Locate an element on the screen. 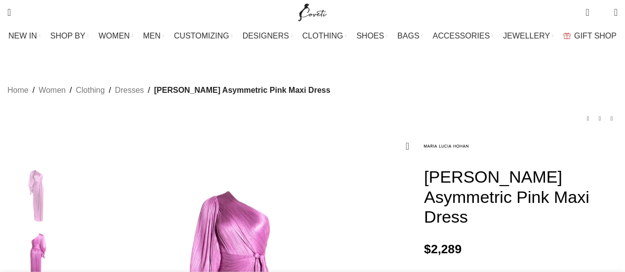  a: NEW IN is located at coordinates (24, 36).